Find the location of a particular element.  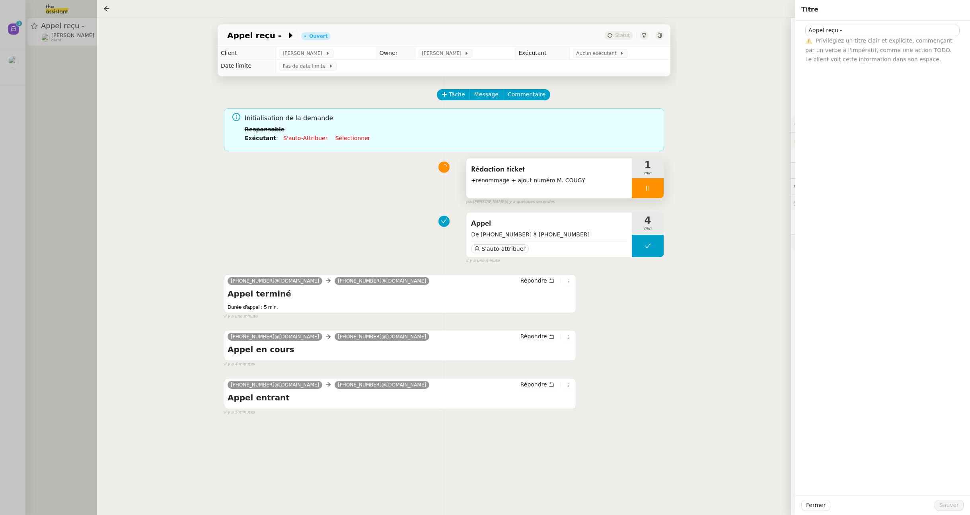

h4: Appel en cours is located at coordinates (400, 349).